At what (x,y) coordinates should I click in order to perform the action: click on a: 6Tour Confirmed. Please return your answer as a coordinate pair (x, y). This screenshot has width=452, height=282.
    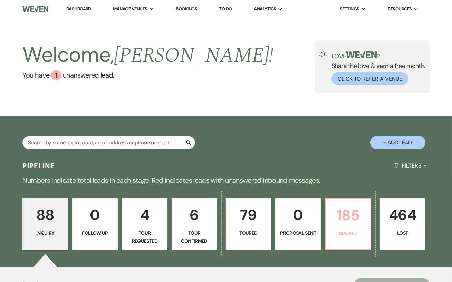
    Looking at the image, I should click on (194, 224).